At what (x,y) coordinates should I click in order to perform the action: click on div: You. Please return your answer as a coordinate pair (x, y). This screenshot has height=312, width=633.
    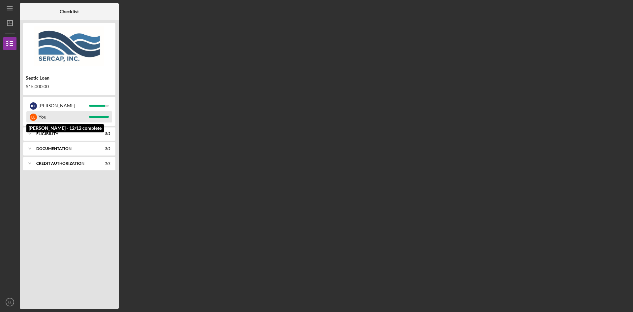
    Looking at the image, I should click on (64, 117).